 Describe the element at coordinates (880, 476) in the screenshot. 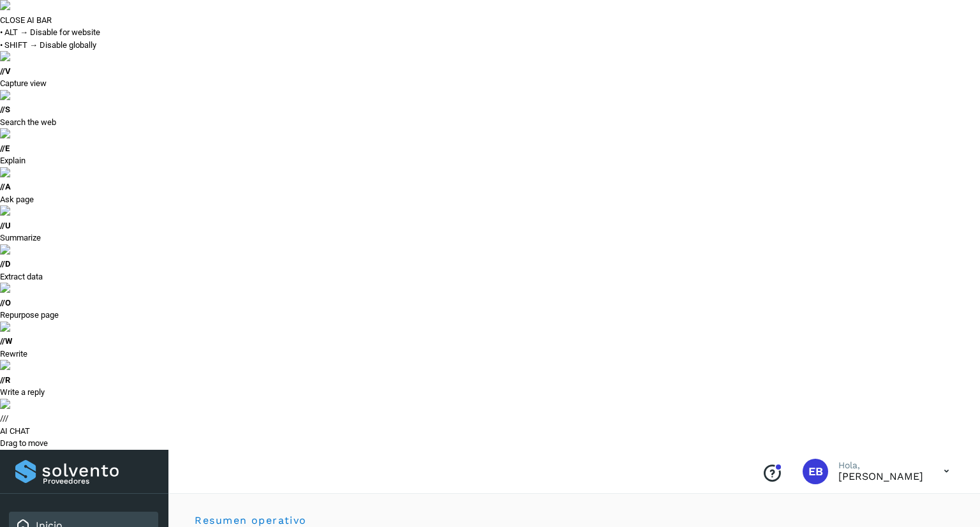

I see `p: ERICK BOHORQUEZ MORENO` at that location.